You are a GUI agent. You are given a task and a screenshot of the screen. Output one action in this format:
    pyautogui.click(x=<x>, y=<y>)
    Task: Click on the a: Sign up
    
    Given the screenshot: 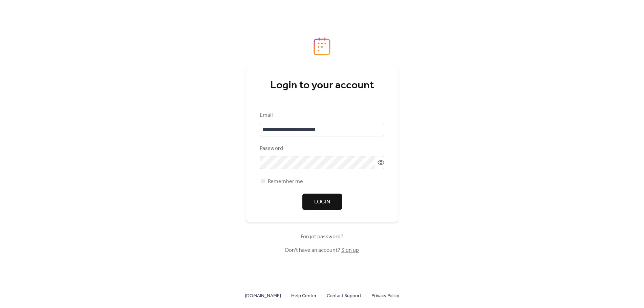 What is the action you would take?
    pyautogui.click(x=350, y=250)
    